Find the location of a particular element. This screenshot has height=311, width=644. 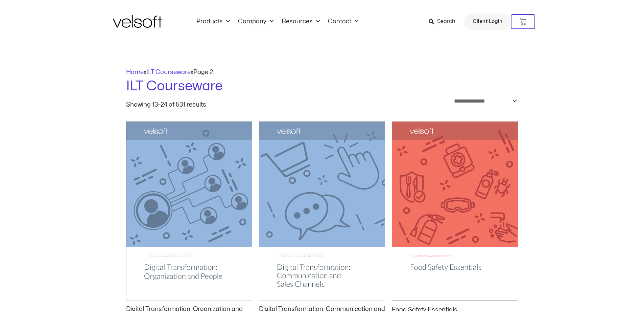

img: Digital Transformation: Communication and Sales Channels is located at coordinates (322, 211).